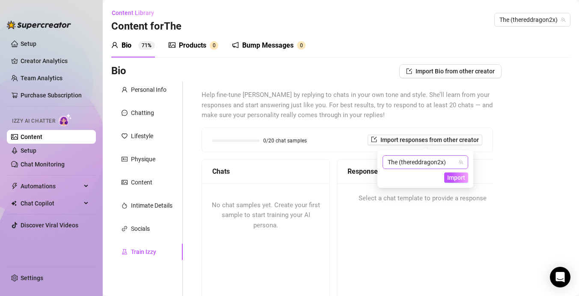 The height and width of the screenshot is (296, 579). I want to click on div: Bio, so click(126, 45).